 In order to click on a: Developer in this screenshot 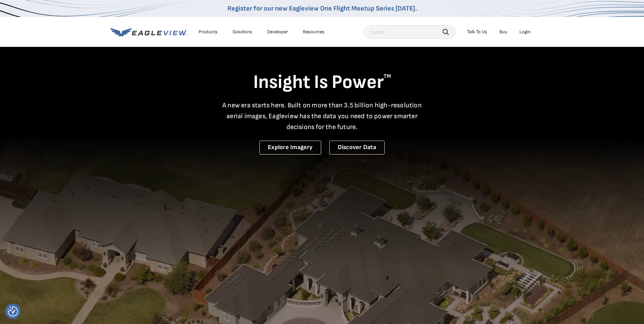, I will do `click(278, 32)`.